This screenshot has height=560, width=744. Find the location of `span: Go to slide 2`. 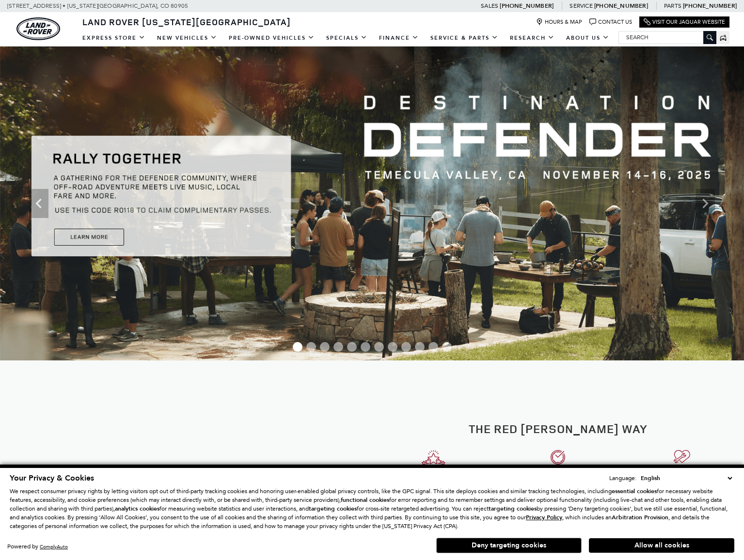

span: Go to slide 2 is located at coordinates (311, 346).